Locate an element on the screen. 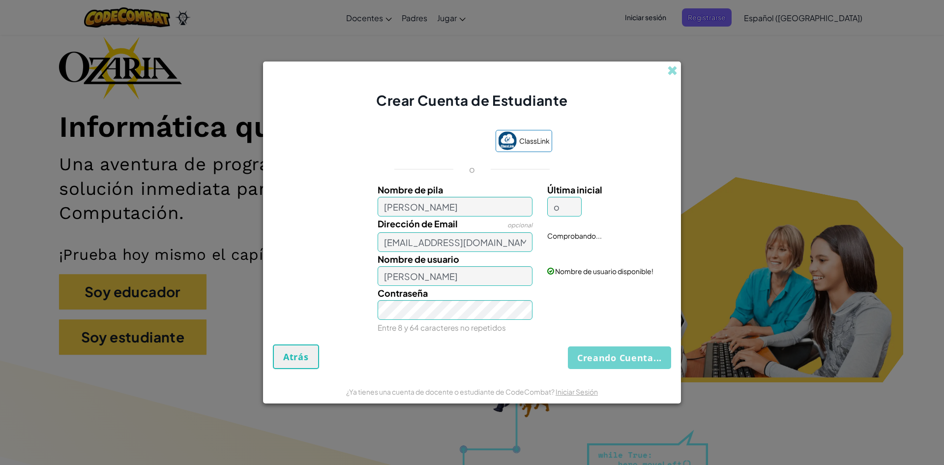 The image size is (944, 465). span: Comprobando... is located at coordinates (574, 236).